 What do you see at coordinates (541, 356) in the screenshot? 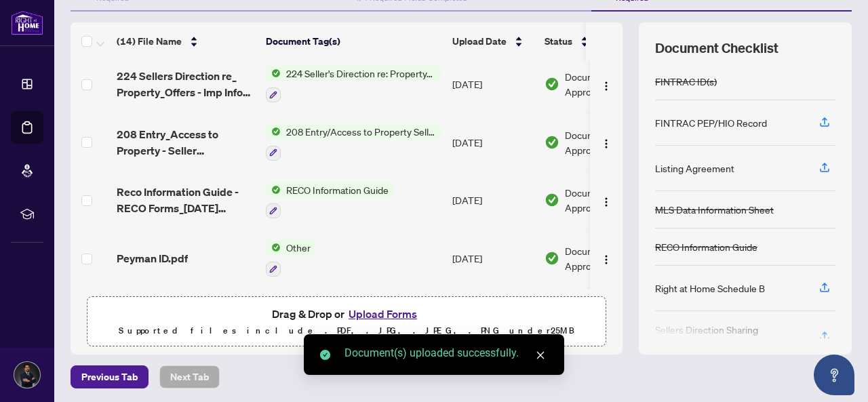
I see `span: close` at bounding box center [541, 356].